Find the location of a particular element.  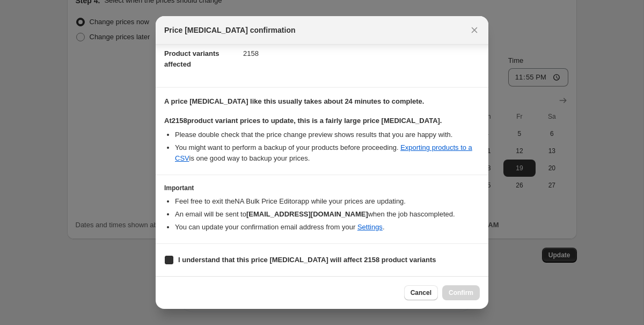

li: An email will be sent to when the job has completed . is located at coordinates (327, 214).